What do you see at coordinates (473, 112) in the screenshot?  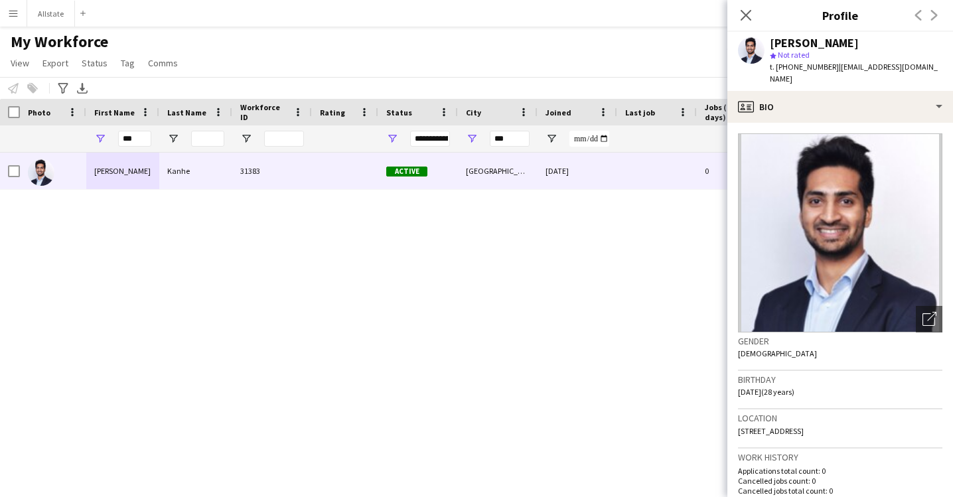 I see `span: City` at bounding box center [473, 112].